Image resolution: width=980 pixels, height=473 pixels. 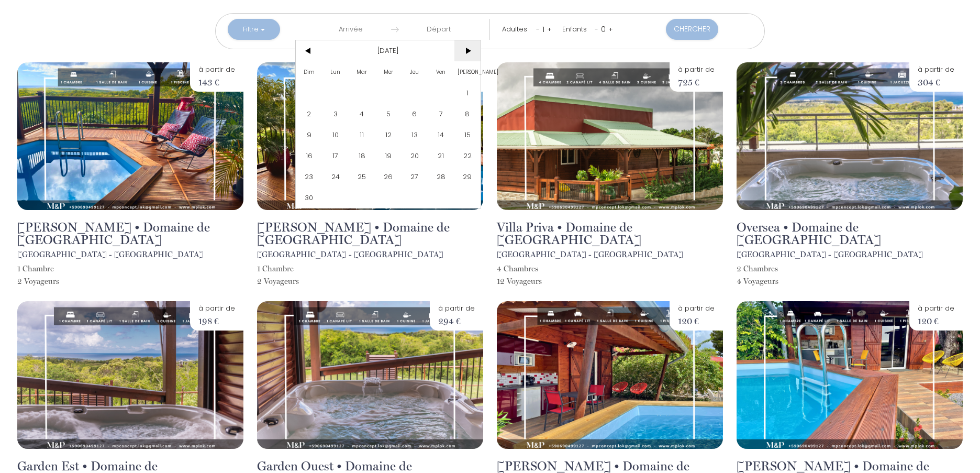 I want to click on span: Ven, so click(x=441, y=72).